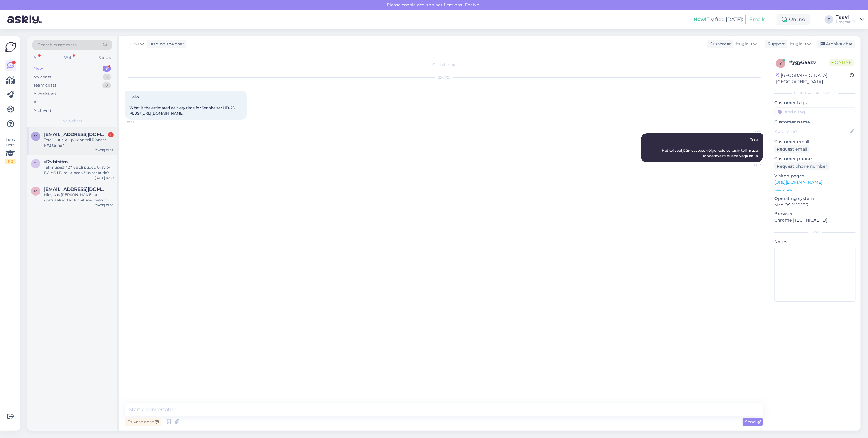 The image size is (868, 438). Describe the element at coordinates (11, 161) in the screenshot. I see `div: 1 / 3` at that location.